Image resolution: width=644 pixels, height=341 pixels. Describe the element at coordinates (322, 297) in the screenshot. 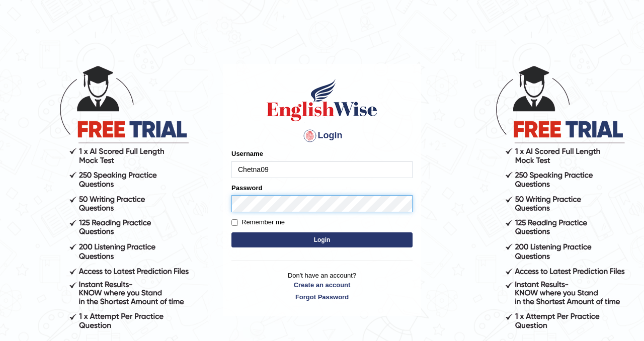

I see `a: Forgot Password` at that location.